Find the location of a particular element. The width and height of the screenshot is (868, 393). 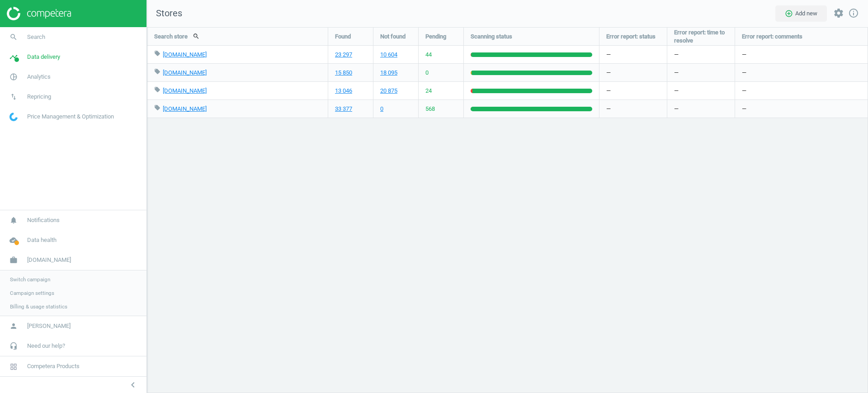

button: search is located at coordinates (196, 36).